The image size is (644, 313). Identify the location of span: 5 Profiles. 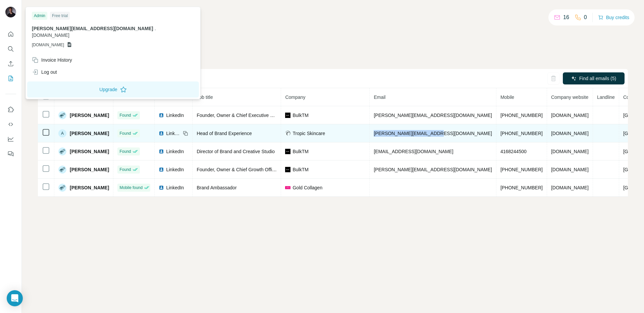
(68, 97).